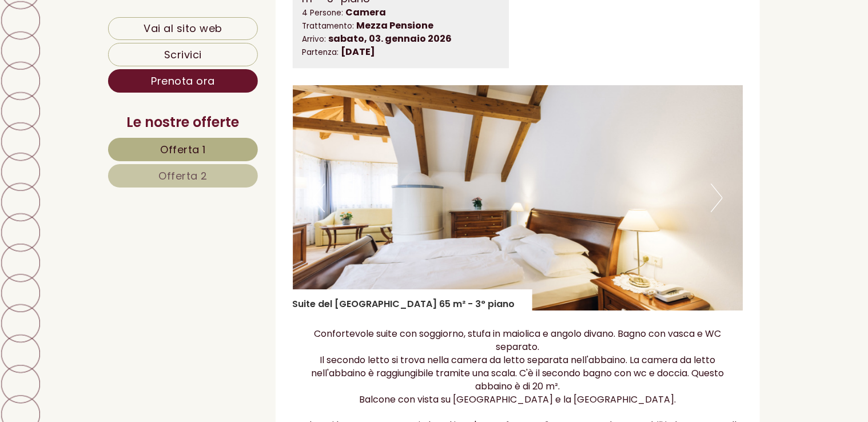 The height and width of the screenshot is (422, 868). What do you see at coordinates (421, 309) in the screenshot?
I see `button: Invia` at bounding box center [421, 309].